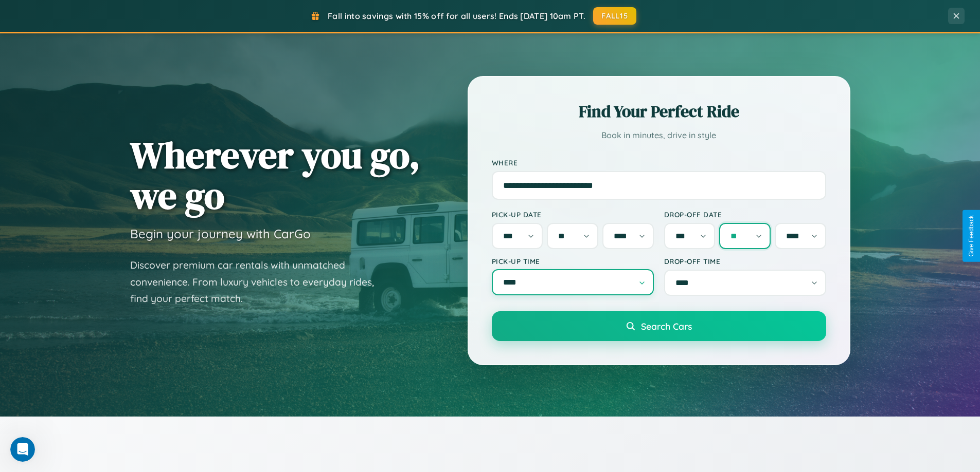 The image size is (980, 472). Describe the element at coordinates (971, 236) in the screenshot. I see `div: Give Feedback` at that location.